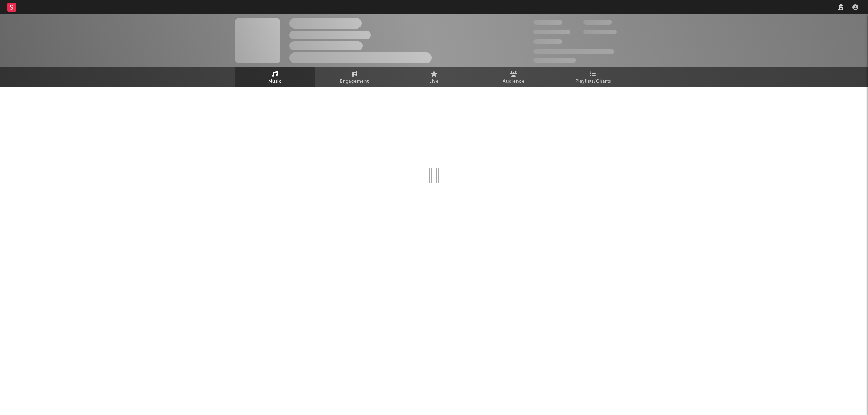  What do you see at coordinates (514, 82) in the screenshot?
I see `span: Audience` at bounding box center [514, 82].